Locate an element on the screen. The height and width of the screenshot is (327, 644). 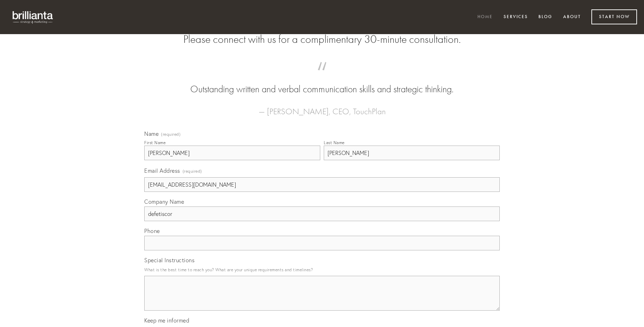
h2: Please connect with us for a complimentary 30-minute consultation. is located at coordinates (322, 39).